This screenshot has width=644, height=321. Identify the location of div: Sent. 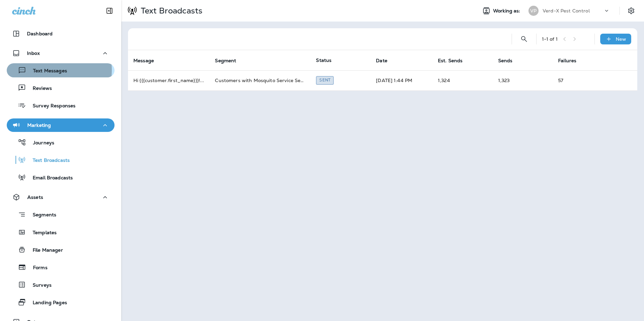
(325, 80).